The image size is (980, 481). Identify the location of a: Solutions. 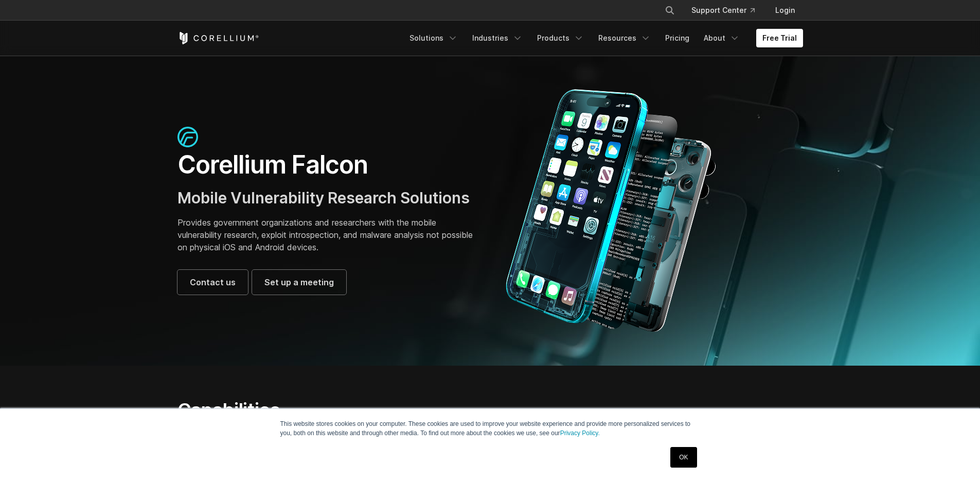
(434, 38).